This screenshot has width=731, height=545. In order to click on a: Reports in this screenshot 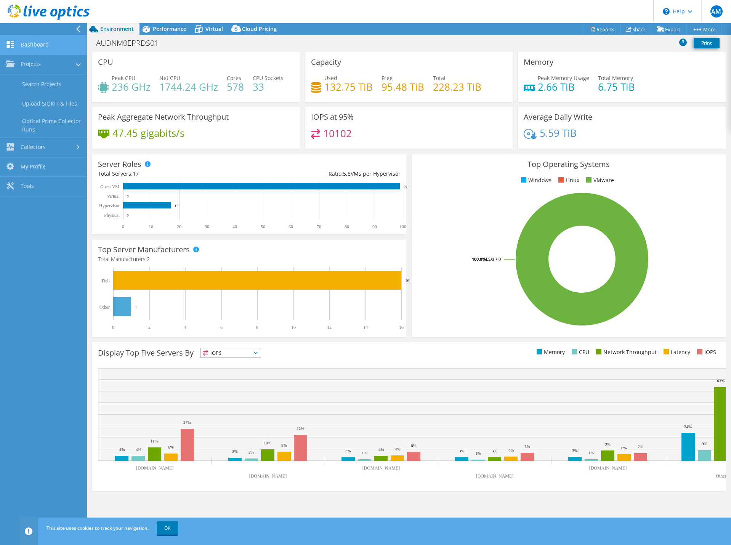, I will do `click(602, 29)`.